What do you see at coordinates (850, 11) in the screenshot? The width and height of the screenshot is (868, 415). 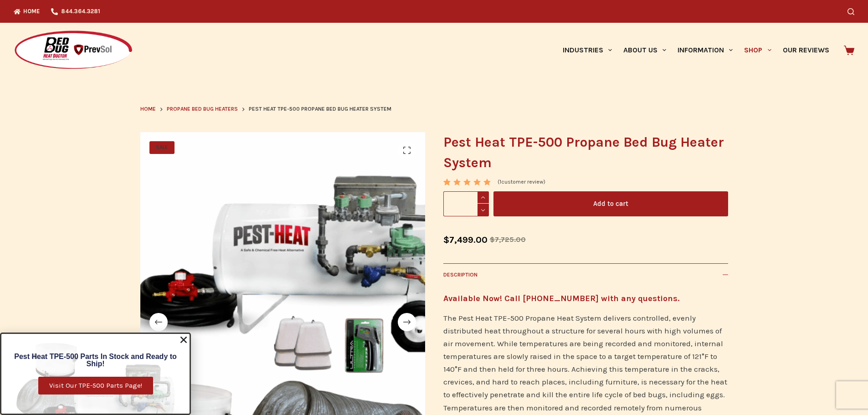 I see `button: Search` at bounding box center [850, 11].